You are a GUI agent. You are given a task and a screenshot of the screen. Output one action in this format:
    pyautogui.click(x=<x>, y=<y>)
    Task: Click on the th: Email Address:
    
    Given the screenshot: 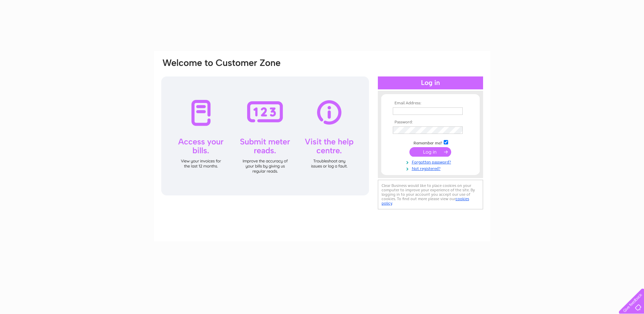 What is the action you would take?
    pyautogui.click(x=430, y=103)
    